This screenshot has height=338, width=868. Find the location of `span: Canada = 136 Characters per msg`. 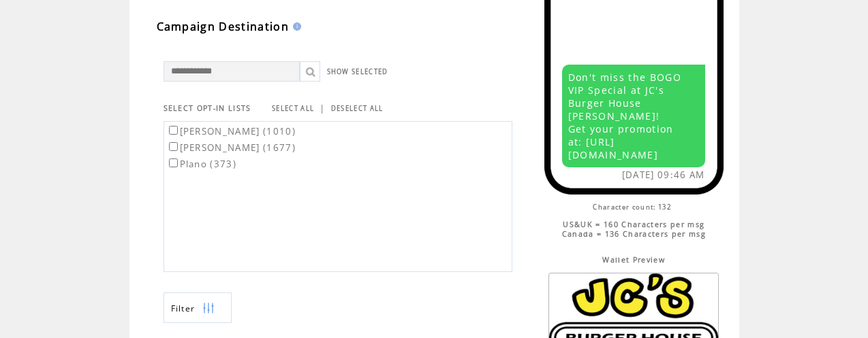

span: Canada = 136 Characters per msg is located at coordinates (634, 234).